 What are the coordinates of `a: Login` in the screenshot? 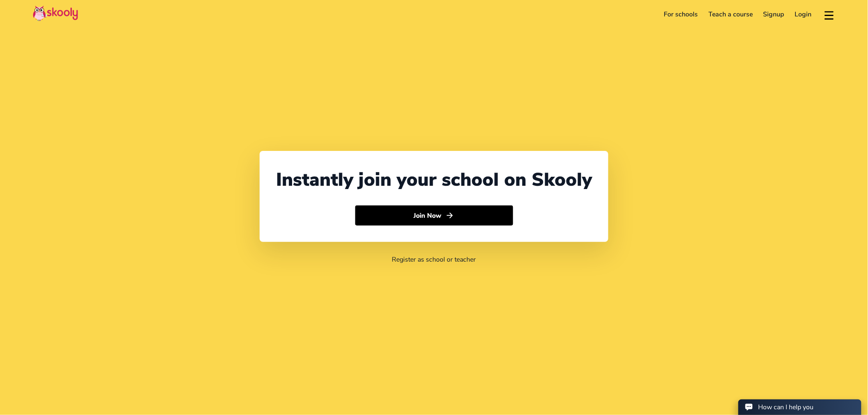 It's located at (803, 14).